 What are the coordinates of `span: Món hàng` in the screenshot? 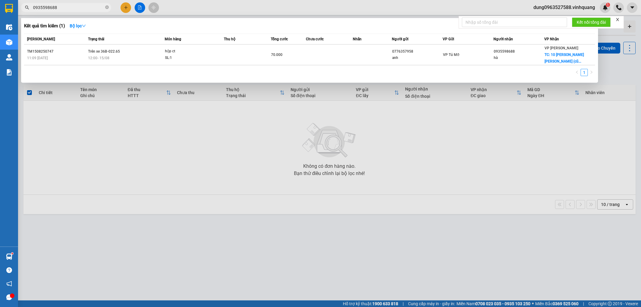 It's located at (173, 39).